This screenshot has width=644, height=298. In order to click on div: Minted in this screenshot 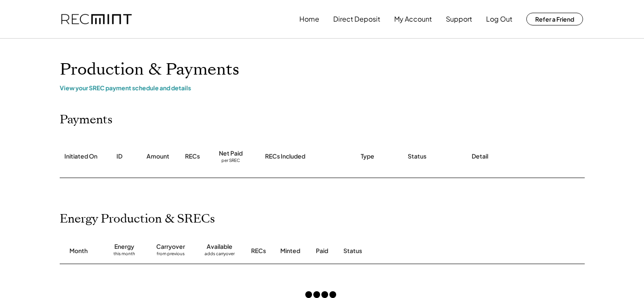, I will do `click(290, 251)`.